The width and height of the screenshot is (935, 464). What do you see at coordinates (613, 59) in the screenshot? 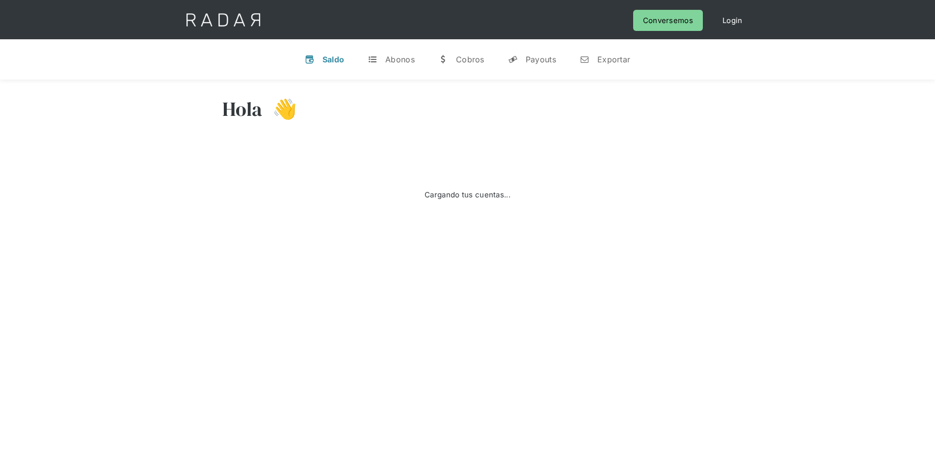
I see `div: Exportar` at bounding box center [613, 59].